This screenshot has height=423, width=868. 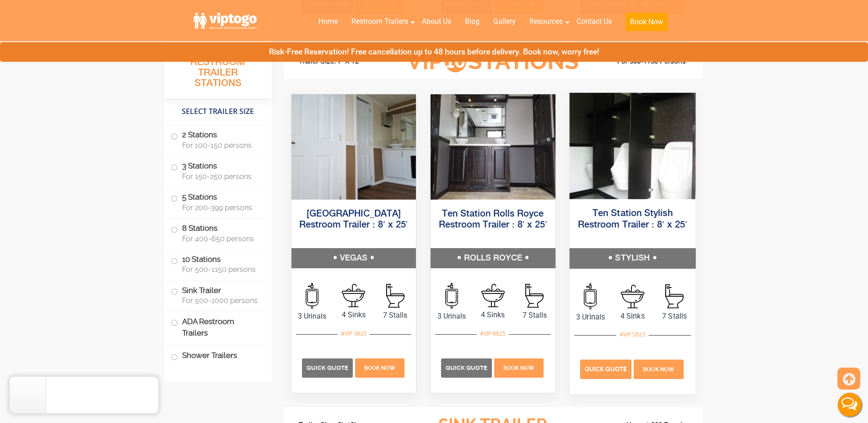 I want to click on a: Ten Station Stylish Restroom Trailer : 8′ x 25′, so click(x=632, y=219).